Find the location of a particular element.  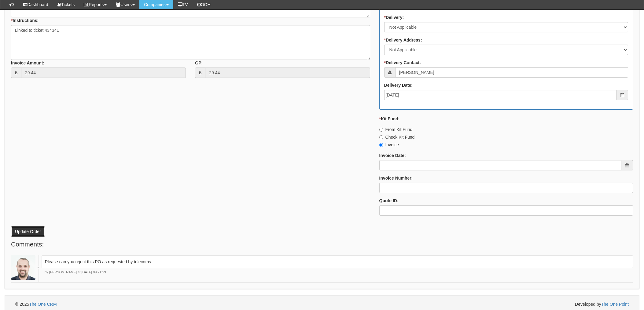

span: Developed by is located at coordinates (602, 304).